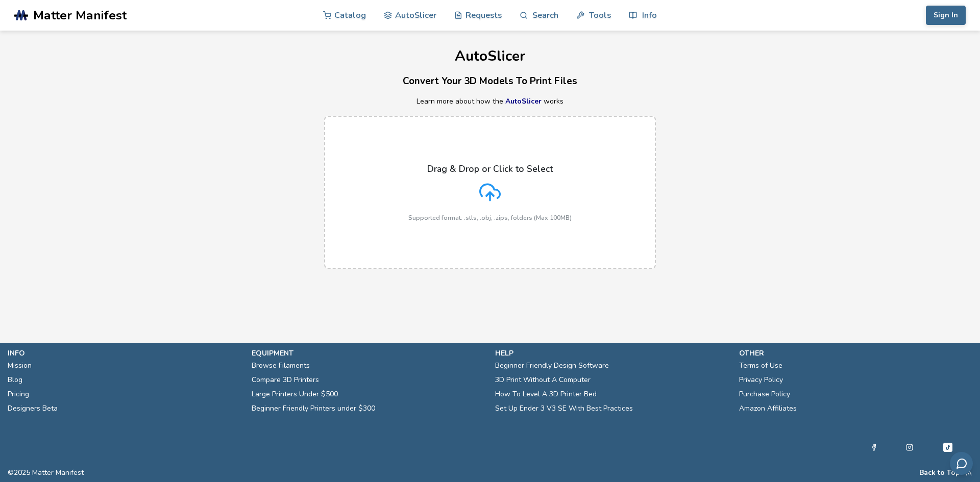  What do you see at coordinates (45, 473) in the screenshot?
I see `span: © 2025 Matter Manifest` at bounding box center [45, 473].